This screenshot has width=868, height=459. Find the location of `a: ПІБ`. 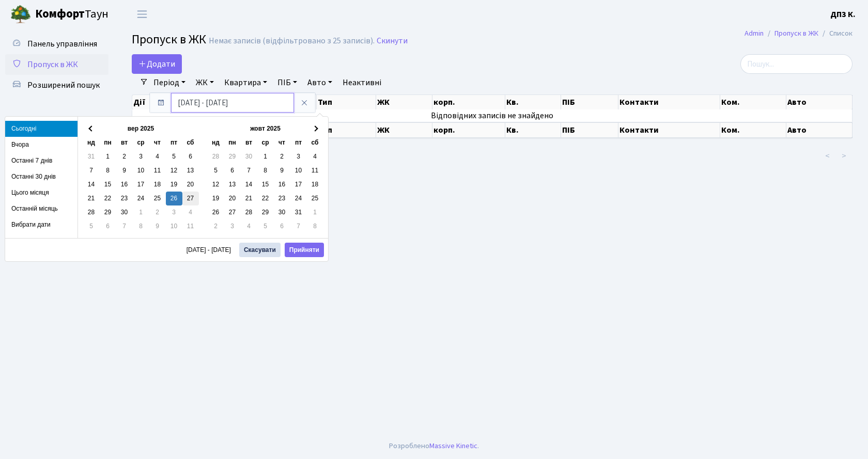

a: ПІБ is located at coordinates (288, 83).